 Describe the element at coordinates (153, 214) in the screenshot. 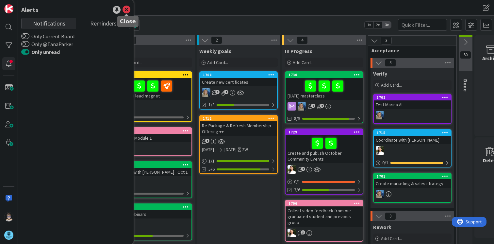

I see `div: Sales Webinars` at that location.